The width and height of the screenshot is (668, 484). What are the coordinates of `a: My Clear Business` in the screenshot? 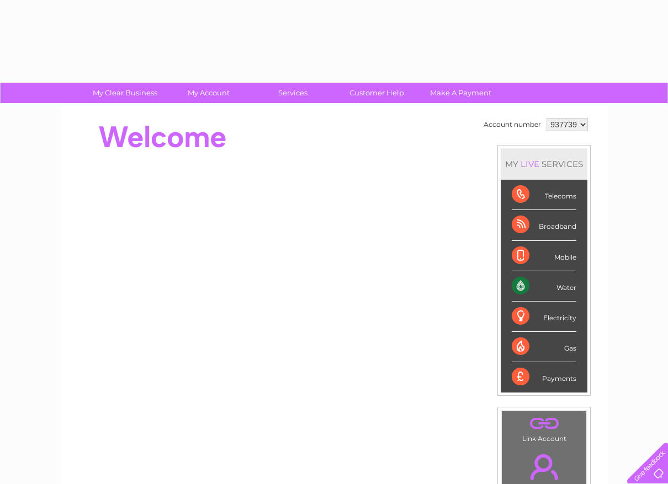 It's located at (125, 93).